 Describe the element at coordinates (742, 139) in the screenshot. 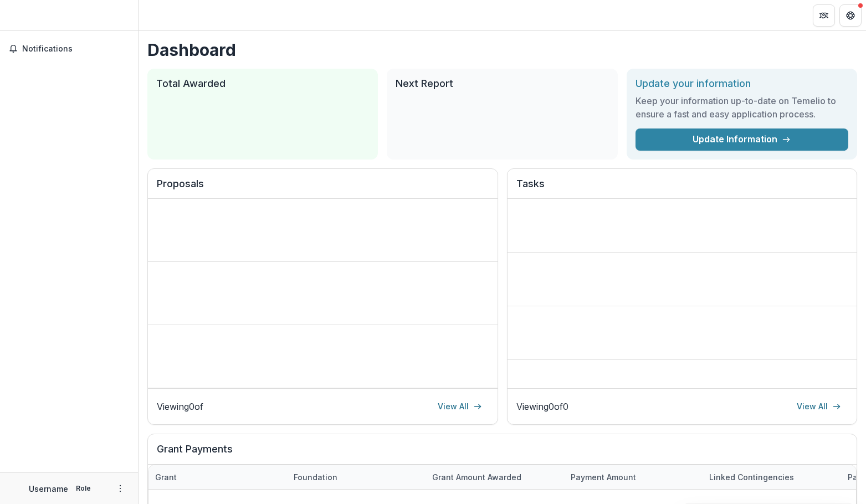

I see `a: Update Information` at that location.